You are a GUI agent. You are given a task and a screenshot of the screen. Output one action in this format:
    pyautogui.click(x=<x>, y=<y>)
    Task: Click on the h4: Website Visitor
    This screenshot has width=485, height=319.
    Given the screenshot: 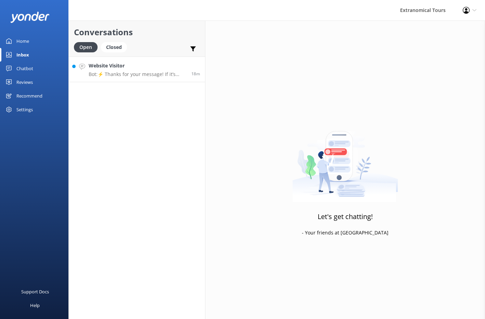 What is the action you would take?
    pyautogui.click(x=137, y=66)
    